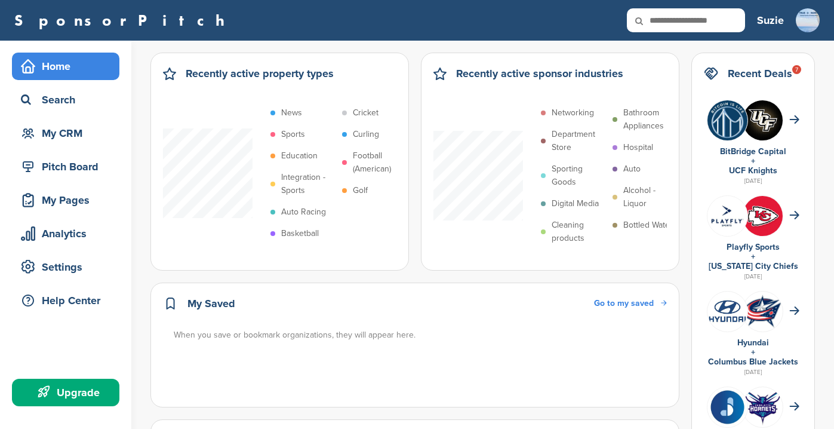 This screenshot has height=429, width=834. Describe the element at coordinates (573, 113) in the screenshot. I see `p: Networking` at that location.